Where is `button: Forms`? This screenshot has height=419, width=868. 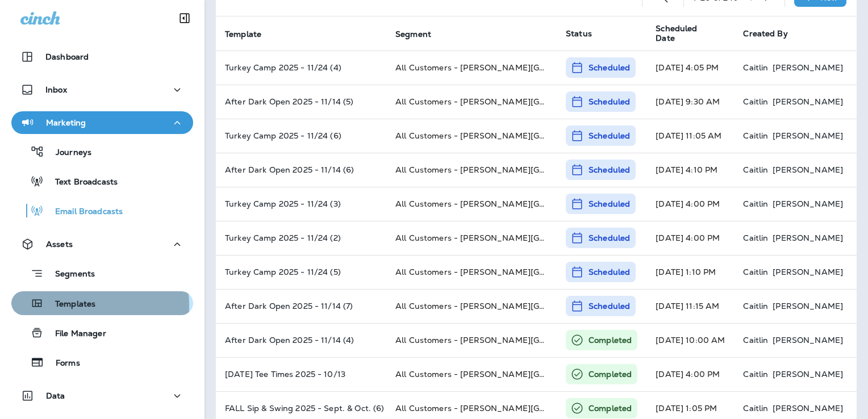
button: Forms is located at coordinates (102, 362).